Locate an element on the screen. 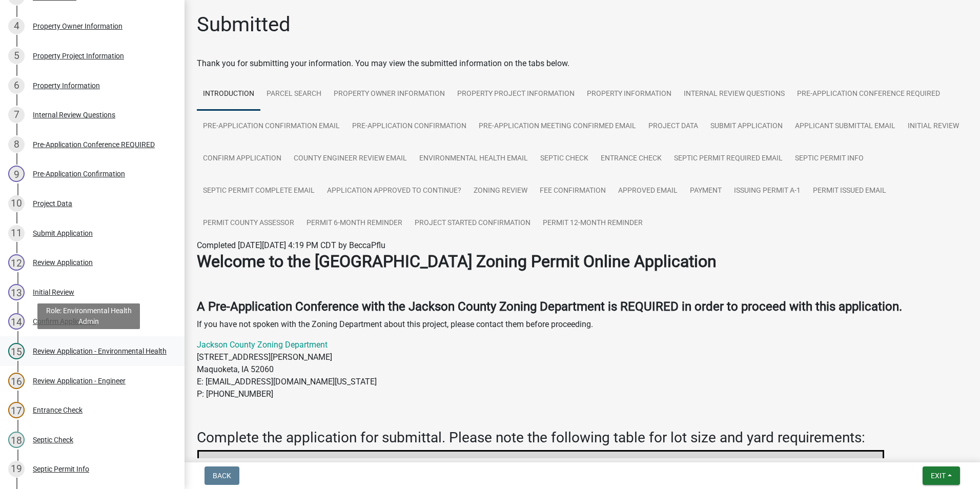 The height and width of the screenshot is (489, 980). button: Exit is located at coordinates (941, 475).